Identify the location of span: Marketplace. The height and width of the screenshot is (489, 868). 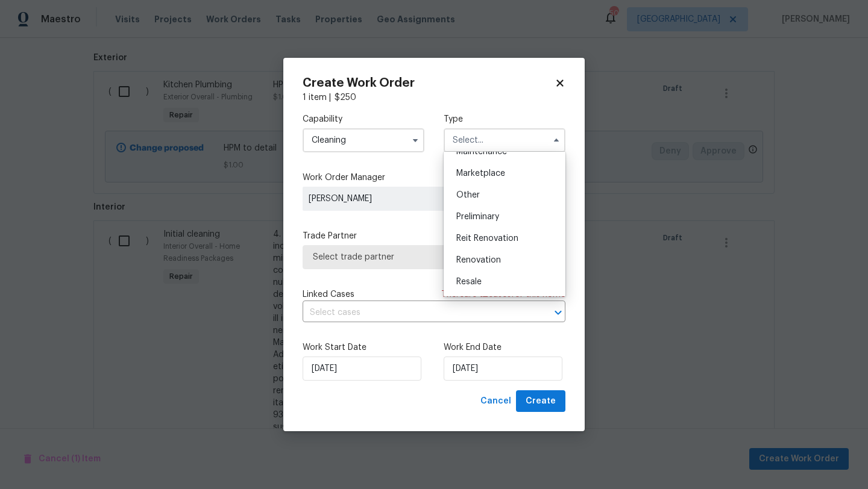
(481, 174).